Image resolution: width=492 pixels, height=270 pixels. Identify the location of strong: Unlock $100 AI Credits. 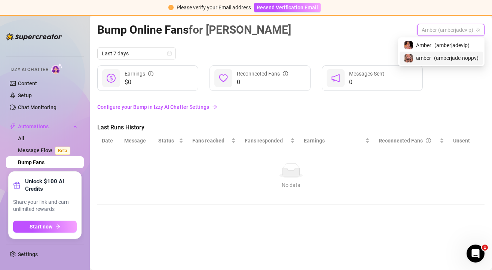
(51, 185).